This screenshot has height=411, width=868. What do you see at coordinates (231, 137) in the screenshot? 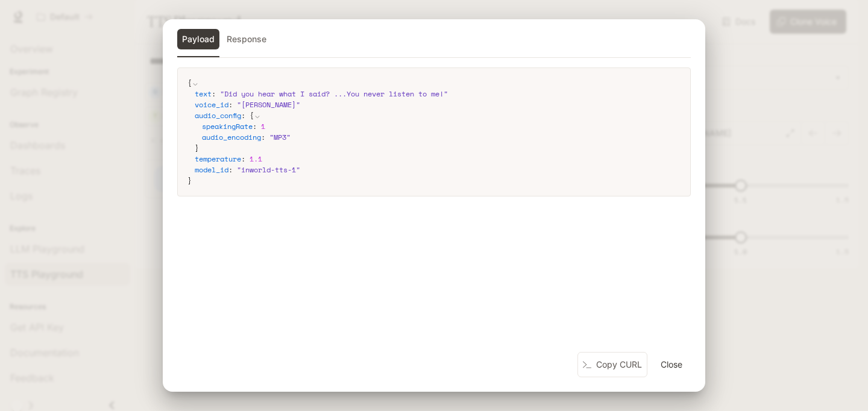
I see `span: audio_encoding` at bounding box center [231, 137].